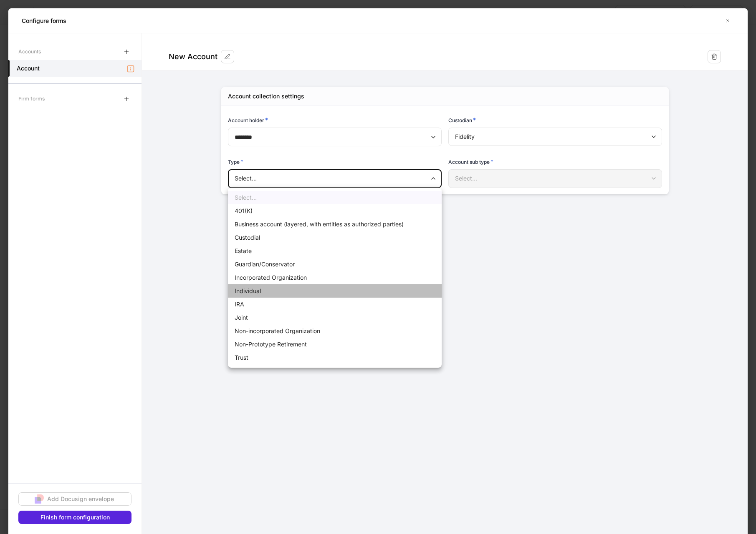  What do you see at coordinates (335, 331) in the screenshot?
I see `li: Non-incorporated Organization` at bounding box center [335, 331].